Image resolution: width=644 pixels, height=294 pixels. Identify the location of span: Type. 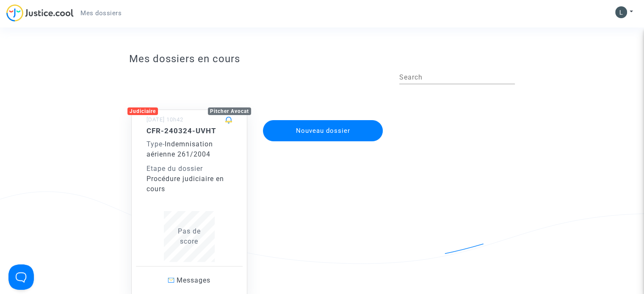
(155, 144).